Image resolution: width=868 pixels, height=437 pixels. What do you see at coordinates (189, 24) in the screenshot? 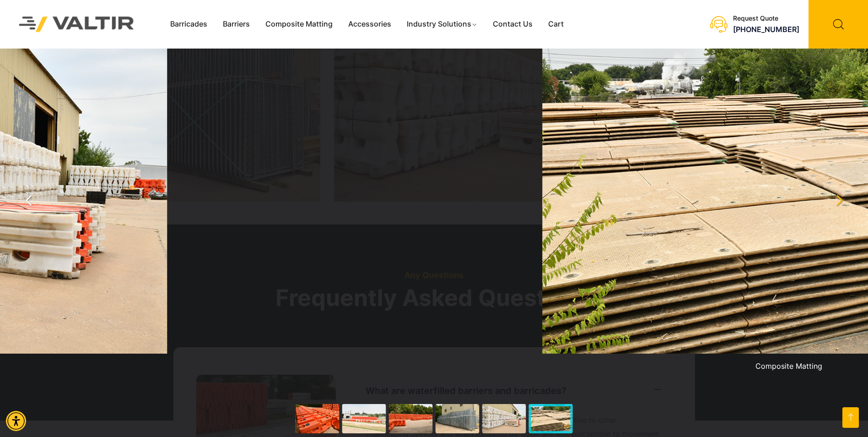
I see `a: Barricades` at bounding box center [189, 24].